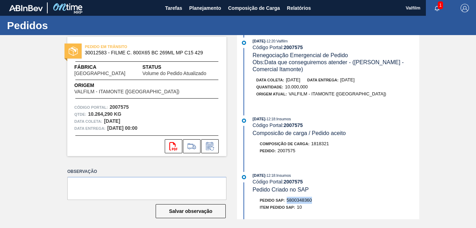 Image resolution: width=476 pixels, height=228 pixels. What do you see at coordinates (320, 143) in the screenshot?
I see `span: 1818321` at bounding box center [320, 143].